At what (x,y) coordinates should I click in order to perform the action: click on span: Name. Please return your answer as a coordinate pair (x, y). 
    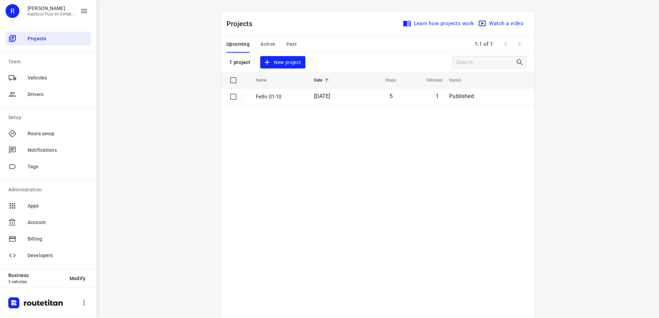
    Looking at the image, I should click on (266, 80).